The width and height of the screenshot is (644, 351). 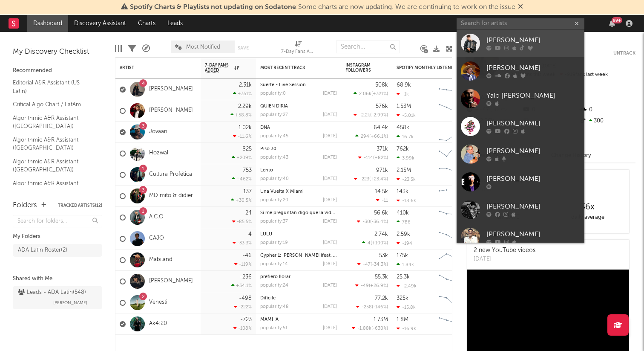 What do you see at coordinates (364, 329) in the screenshot?
I see `span: -1.88k` at bounding box center [364, 329].